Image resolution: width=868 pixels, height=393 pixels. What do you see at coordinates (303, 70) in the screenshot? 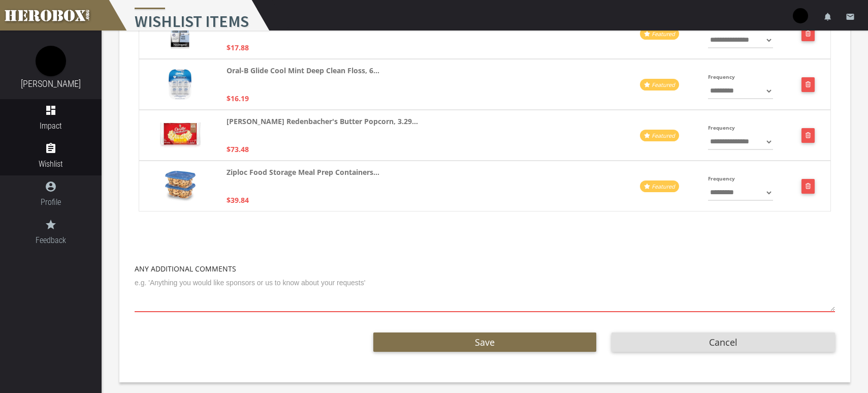
I see `strong: Oral-B Glide Cool Mint Deep Clean Floss, 6...` at bounding box center [303, 70].